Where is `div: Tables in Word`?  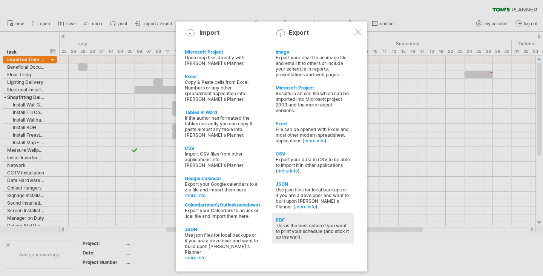
div: Tables in Word is located at coordinates (222, 112).